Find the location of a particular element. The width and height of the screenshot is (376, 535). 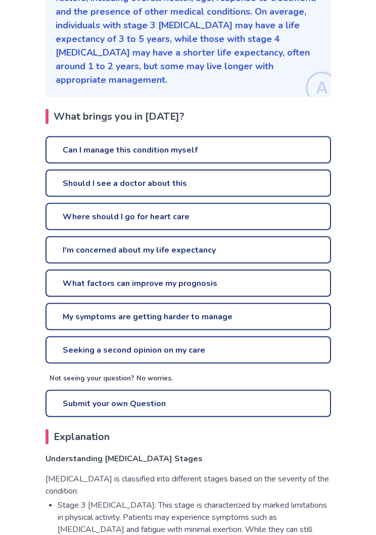

a: Can I manage this condition myself is located at coordinates (188, 150).